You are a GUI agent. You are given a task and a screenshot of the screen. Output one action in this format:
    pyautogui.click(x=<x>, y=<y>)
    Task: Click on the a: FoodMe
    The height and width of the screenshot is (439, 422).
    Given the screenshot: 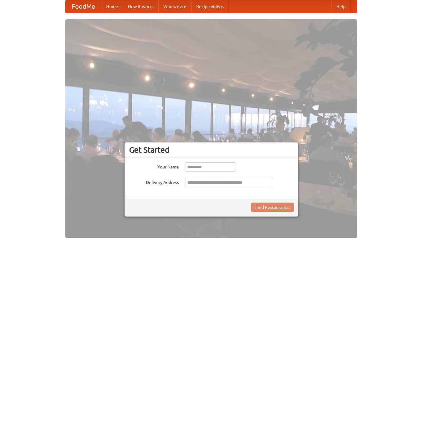 What is the action you would take?
    pyautogui.click(x=83, y=7)
    